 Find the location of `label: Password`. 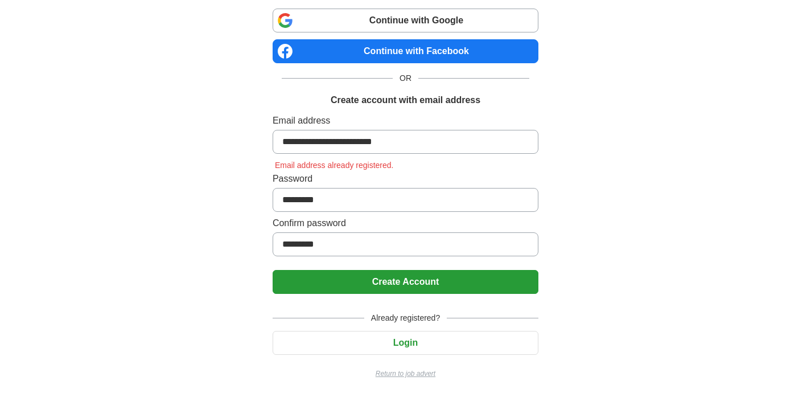

label: Password is located at coordinates (405, 179).